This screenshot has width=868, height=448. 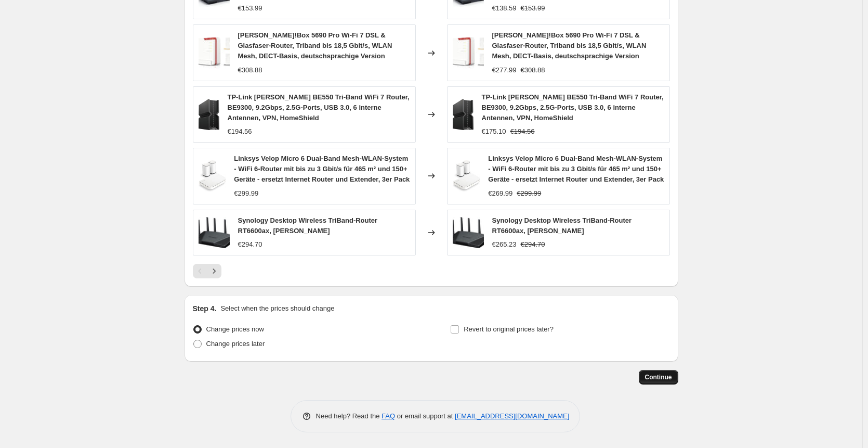 I want to click on nav: Pagination, so click(x=207, y=271).